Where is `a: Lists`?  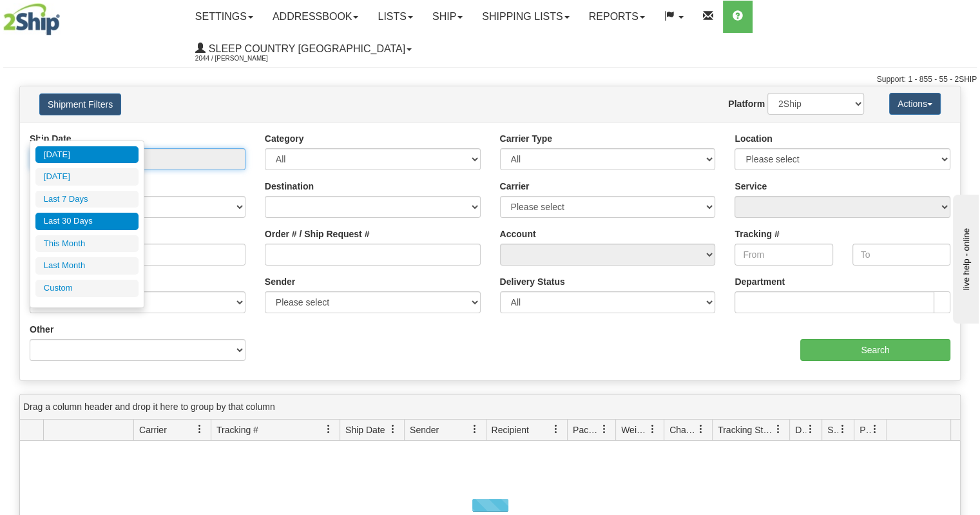 a: Lists is located at coordinates (395, 17).